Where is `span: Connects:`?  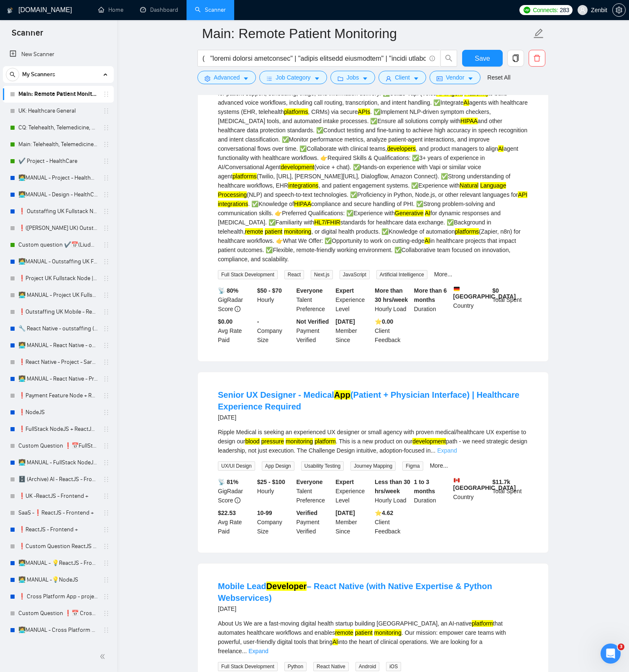
span: Connects: is located at coordinates (545, 10).